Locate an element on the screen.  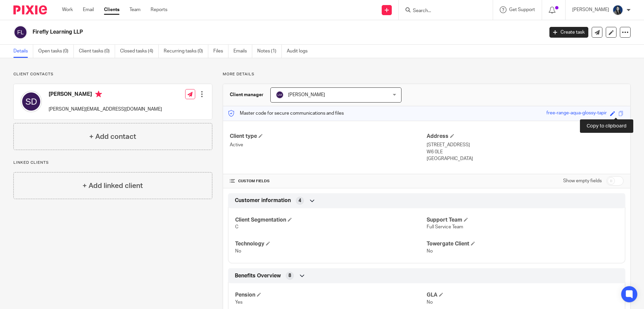
div: free-range-aqua-glossy-tapir is located at coordinates (577, 113).